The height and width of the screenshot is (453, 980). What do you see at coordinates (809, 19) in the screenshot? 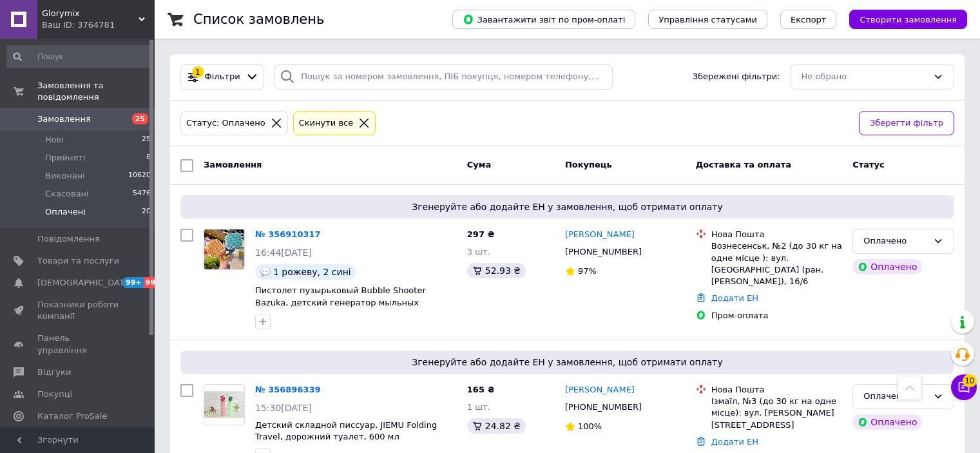
I see `button: Експорт` at bounding box center [809, 19].